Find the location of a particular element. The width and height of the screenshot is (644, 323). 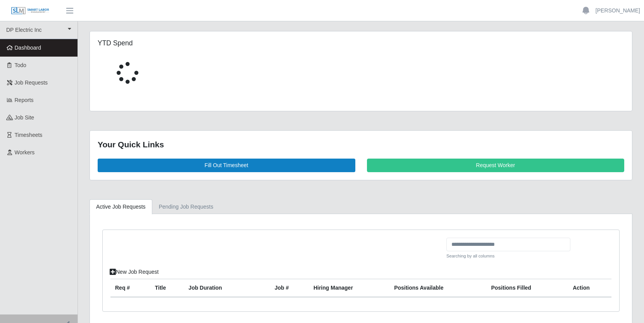

th: Job Duration is located at coordinates (219, 288).